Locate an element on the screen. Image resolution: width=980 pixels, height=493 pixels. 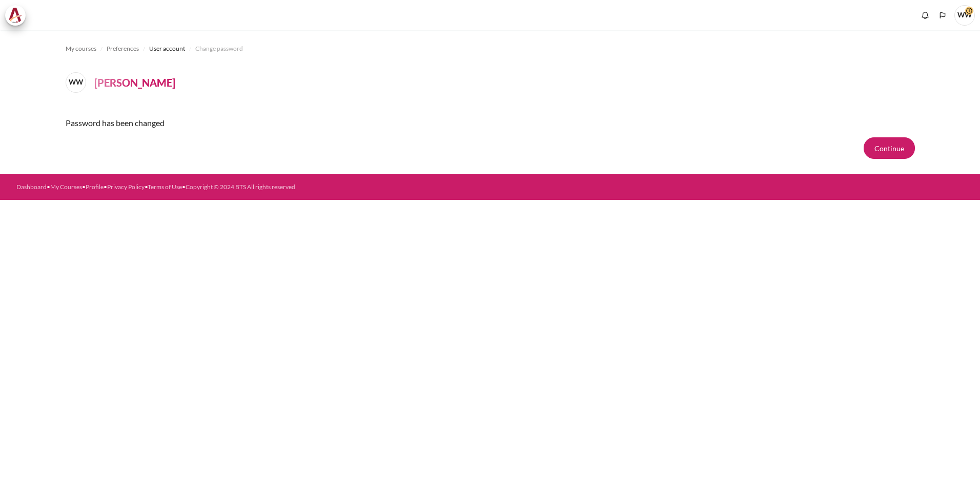
div: Password has been changed is located at coordinates (490, 123).